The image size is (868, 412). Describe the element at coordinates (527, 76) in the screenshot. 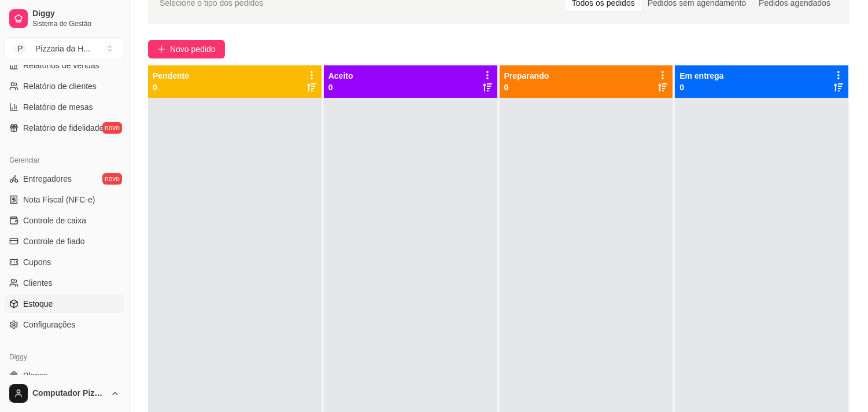

I see `p: Preparando` at that location.